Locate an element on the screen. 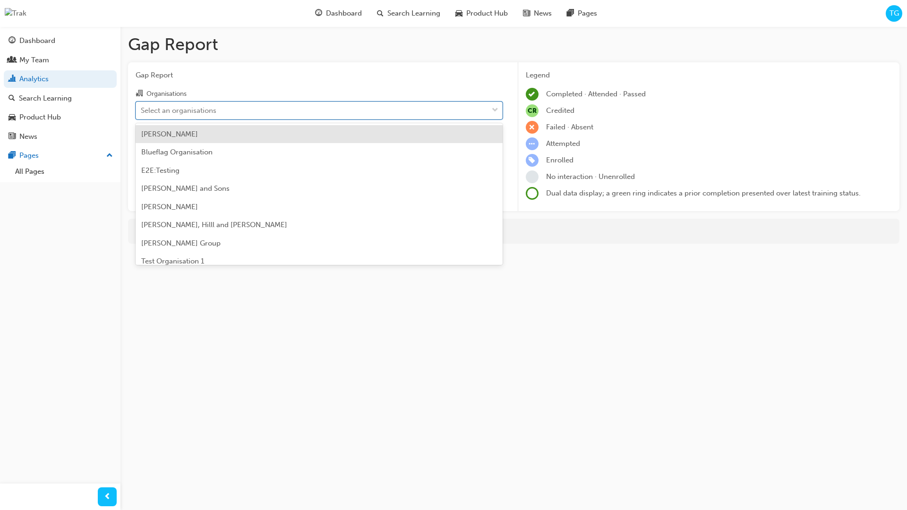 This screenshot has width=907, height=510. span: E2E:Testing is located at coordinates (160, 171).